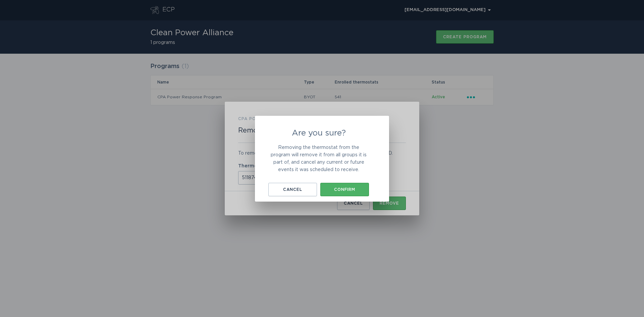  Describe the element at coordinates (319, 159) in the screenshot. I see `p: Removing the thermostat from the program will remove it from all groups it is part of, and cancel...` at that location.